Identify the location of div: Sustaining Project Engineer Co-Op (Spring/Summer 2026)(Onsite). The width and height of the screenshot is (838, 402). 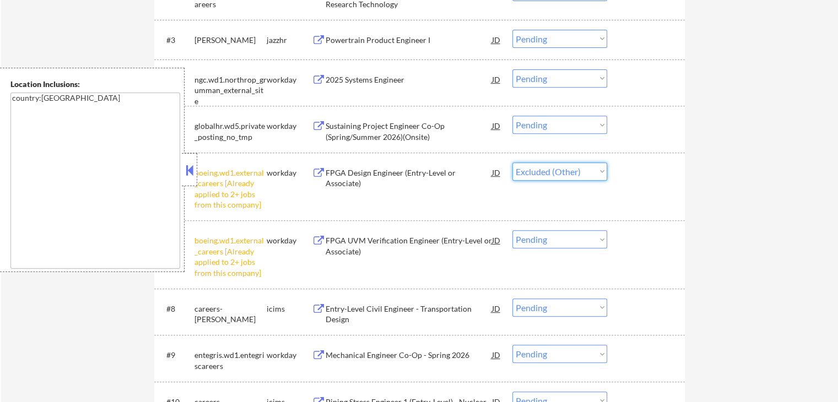
(409, 131).